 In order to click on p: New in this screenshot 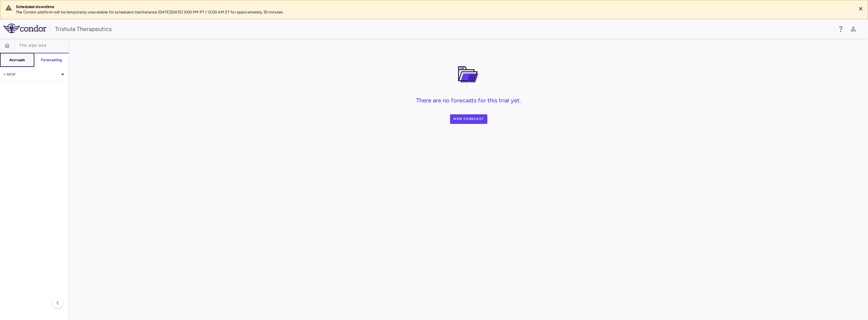, I will do `click(31, 74)`.